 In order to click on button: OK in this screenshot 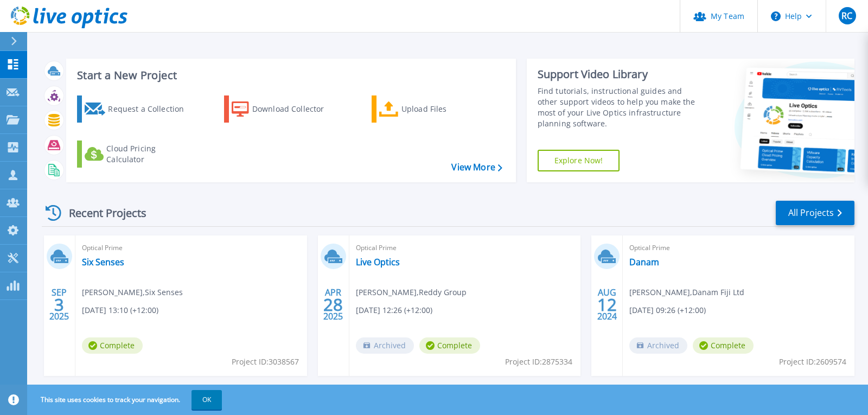, I will do `click(207, 400)`.